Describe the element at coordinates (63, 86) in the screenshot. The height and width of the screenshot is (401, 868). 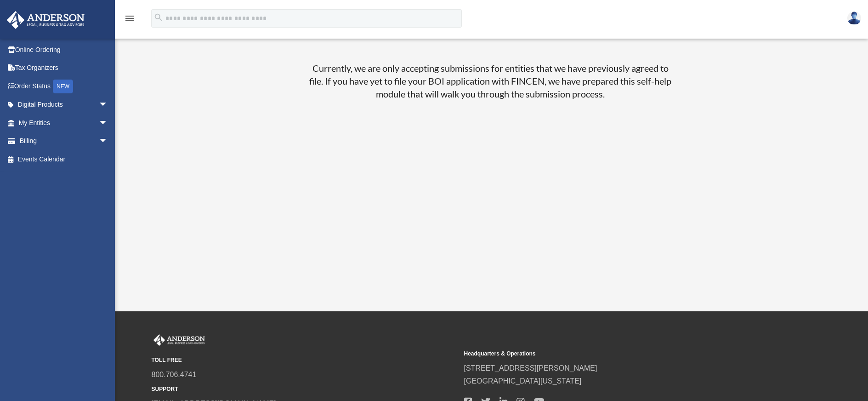
I see `div: NEW` at that location.